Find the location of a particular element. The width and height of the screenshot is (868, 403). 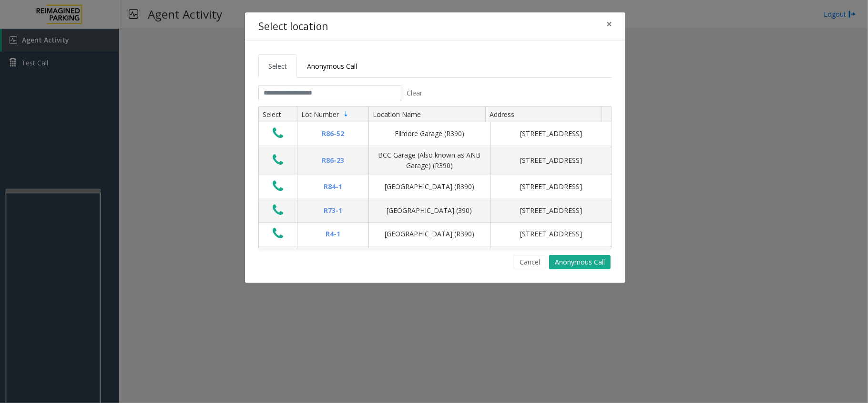

span: Address is located at coordinates (502, 114).